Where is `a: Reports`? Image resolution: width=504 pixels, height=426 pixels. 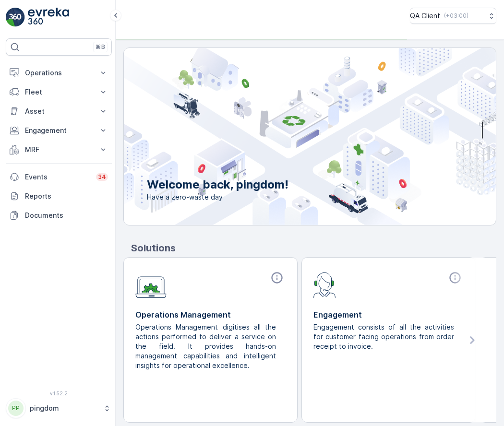
a: Reports is located at coordinates (59, 196).